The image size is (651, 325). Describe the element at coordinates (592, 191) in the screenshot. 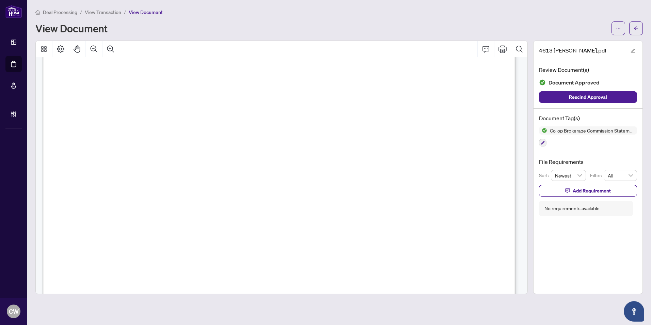

I see `span: Add Requirement` at that location.